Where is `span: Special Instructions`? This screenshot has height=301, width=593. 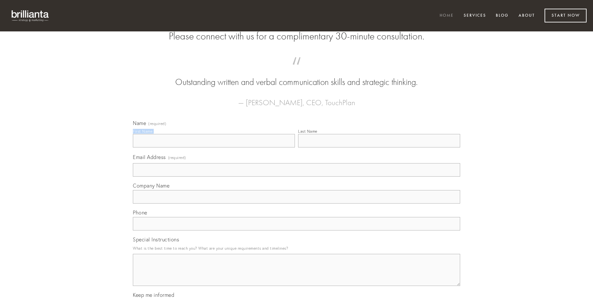 span: Special Instructions is located at coordinates (156, 240).